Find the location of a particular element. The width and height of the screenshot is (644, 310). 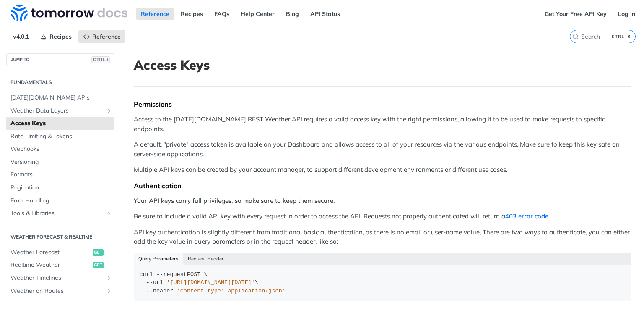

a: Help Center is located at coordinates (257, 14).